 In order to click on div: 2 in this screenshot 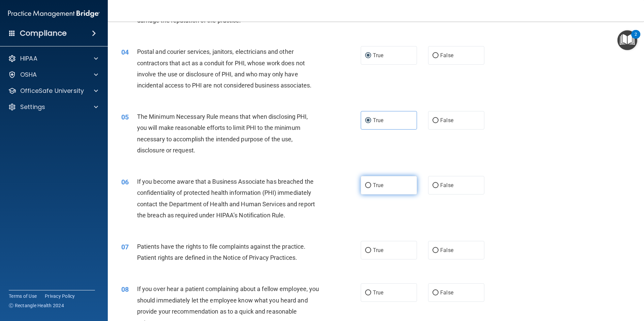, I will do `click(636, 38)`.